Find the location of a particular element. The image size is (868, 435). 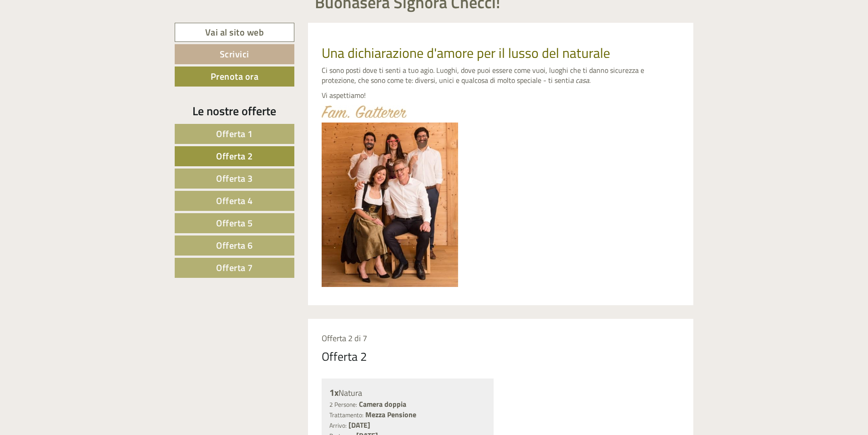

span: Offerta 5 is located at coordinates (235, 222).